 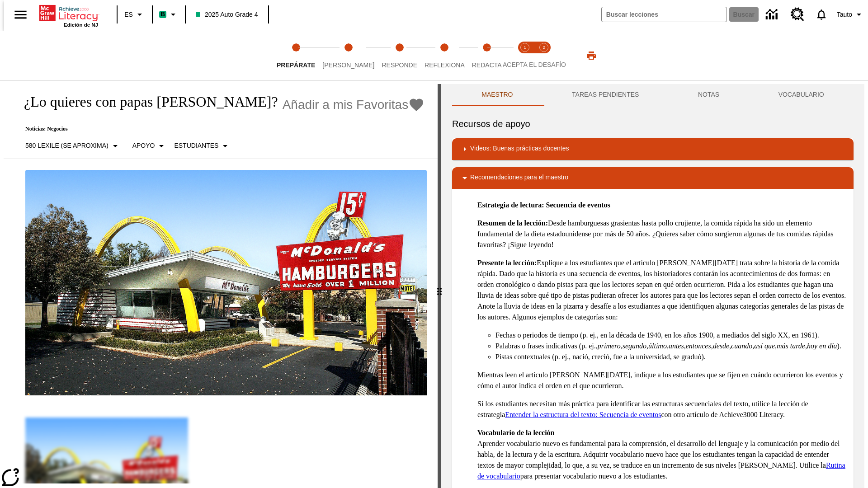 What do you see at coordinates (671, 335) in the screenshot?
I see `li: Fechas o periodos de tiempo (p. ej., en la década de 1940, en los años 1900, a mediados del siglo...` at bounding box center [671, 335].